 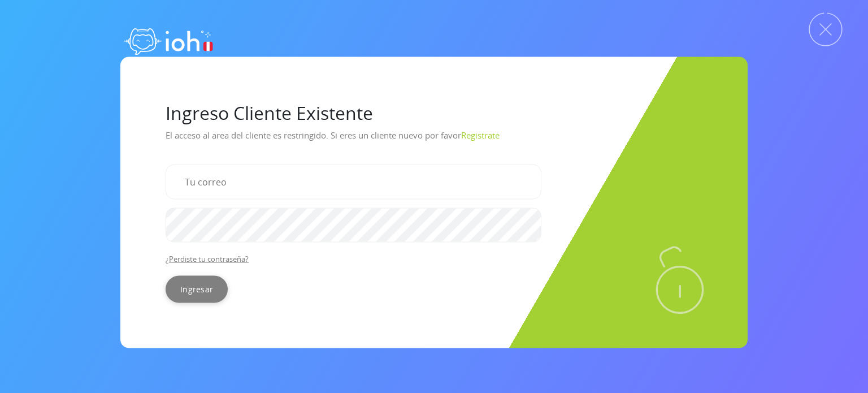 I want to click on a: Registrate, so click(x=481, y=134).